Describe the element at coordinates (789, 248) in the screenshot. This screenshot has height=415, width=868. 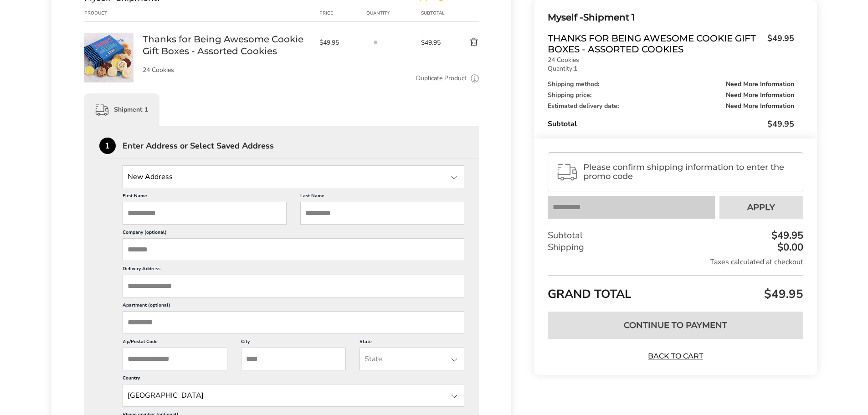
I see `div: $0.00` at that location.